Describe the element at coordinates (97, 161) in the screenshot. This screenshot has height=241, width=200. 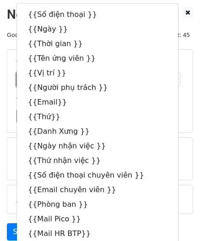
I see `a: {{Thứ nhận việc }}` at that location.